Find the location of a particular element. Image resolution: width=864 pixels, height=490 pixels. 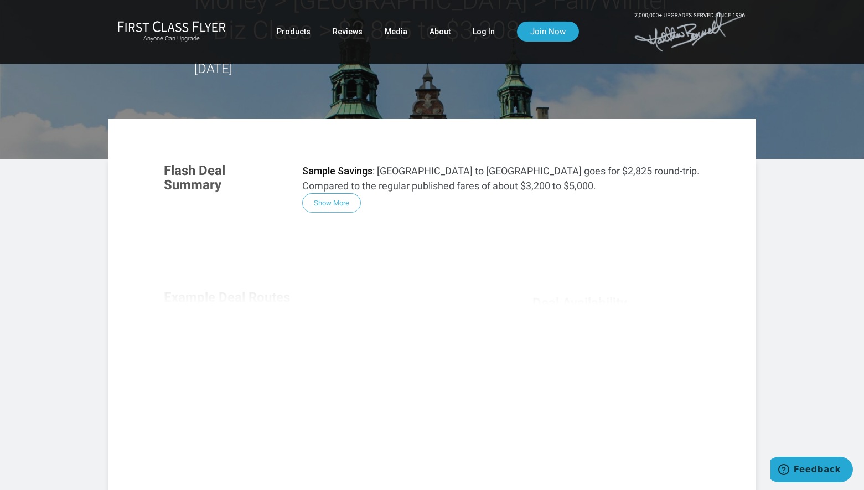

a: Log In is located at coordinates (484, 32).